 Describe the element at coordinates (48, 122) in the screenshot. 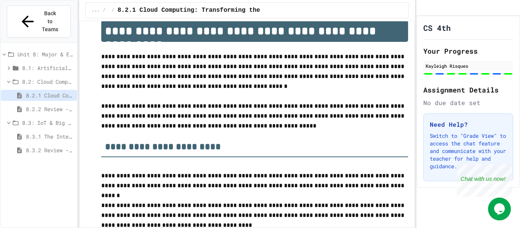

I see `span: 8.3: IoT & Big Data` at that location.